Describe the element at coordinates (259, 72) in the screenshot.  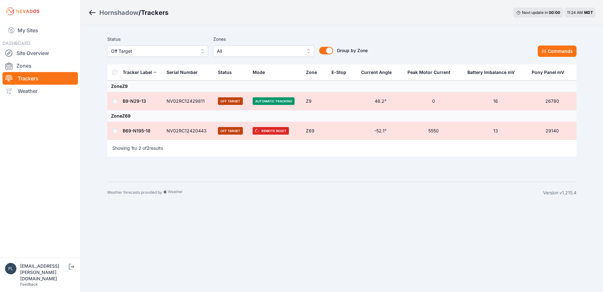
I see `div: Mode` at that location.